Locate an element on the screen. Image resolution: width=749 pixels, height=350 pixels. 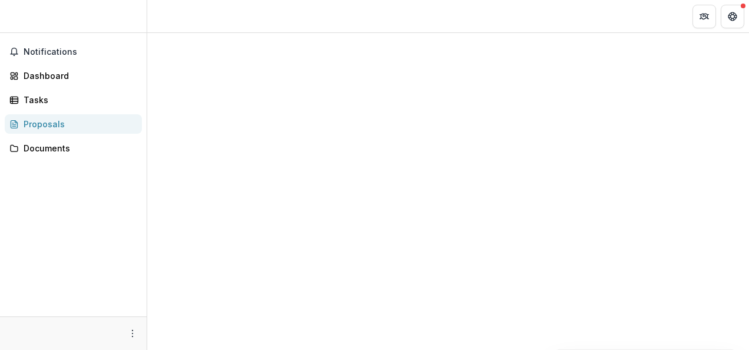
button: Partners is located at coordinates (704, 16).